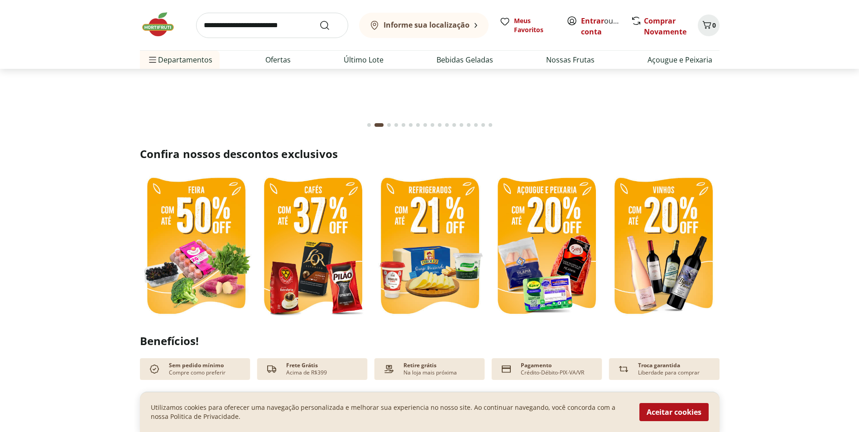  I want to click on p: Retire grátis, so click(420, 365).